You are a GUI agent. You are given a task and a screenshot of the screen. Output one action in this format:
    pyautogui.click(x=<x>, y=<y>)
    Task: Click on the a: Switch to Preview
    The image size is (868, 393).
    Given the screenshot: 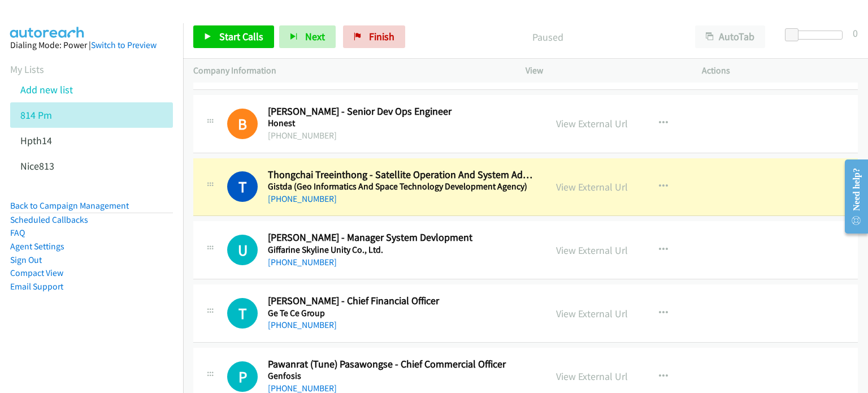 What is the action you would take?
    pyautogui.click(x=123, y=45)
    